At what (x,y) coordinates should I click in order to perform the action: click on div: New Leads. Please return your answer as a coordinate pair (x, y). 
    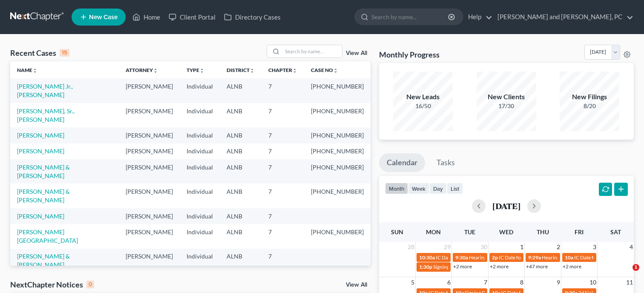
    Looking at the image, I should click on (423, 97).